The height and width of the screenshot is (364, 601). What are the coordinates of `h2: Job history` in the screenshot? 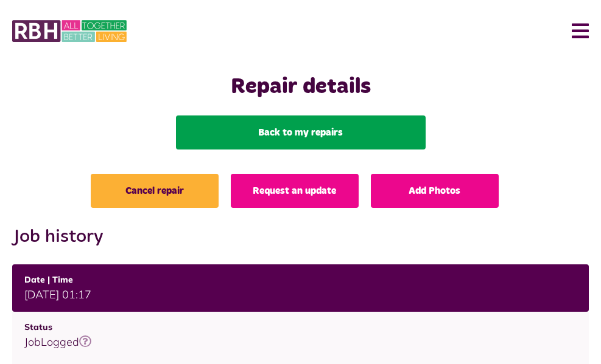 It's located at (300, 237).